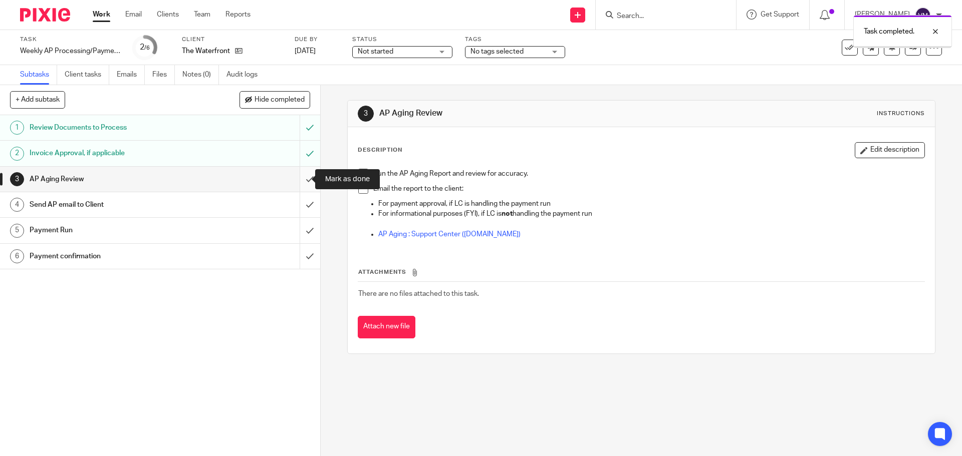  What do you see at coordinates (279, 100) in the screenshot?
I see `span: Hide completed` at bounding box center [279, 100].